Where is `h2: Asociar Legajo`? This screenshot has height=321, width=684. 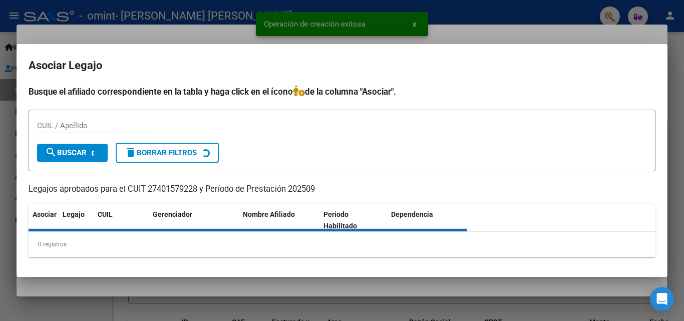
h2: Asociar Legajo is located at coordinates (342, 66).